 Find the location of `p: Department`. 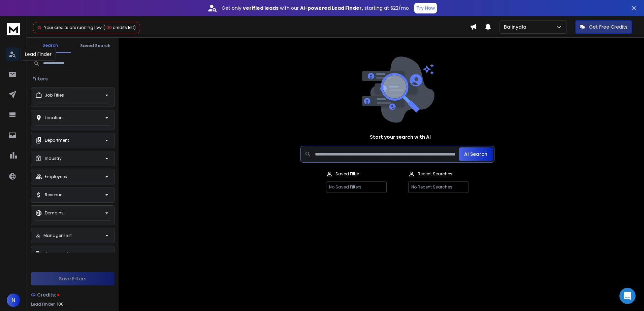

p: Department is located at coordinates (57, 141).